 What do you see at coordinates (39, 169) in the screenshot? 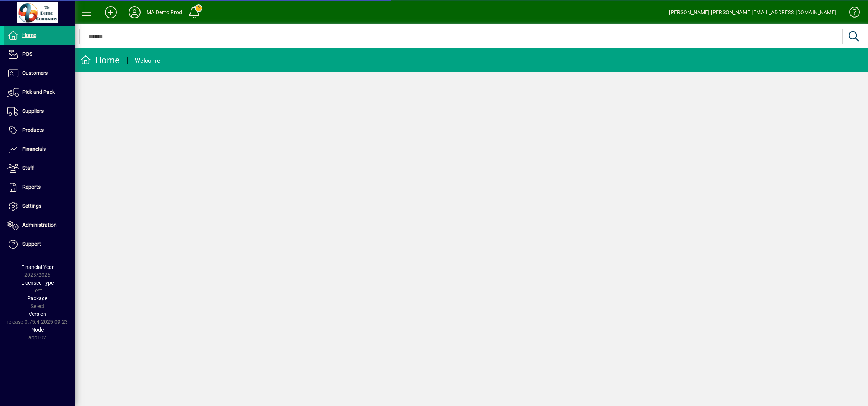
I see `a: Staff` at bounding box center [39, 169].